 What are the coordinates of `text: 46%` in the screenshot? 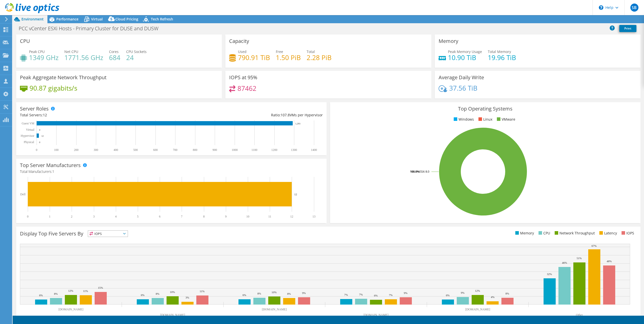 It's located at (565, 263).